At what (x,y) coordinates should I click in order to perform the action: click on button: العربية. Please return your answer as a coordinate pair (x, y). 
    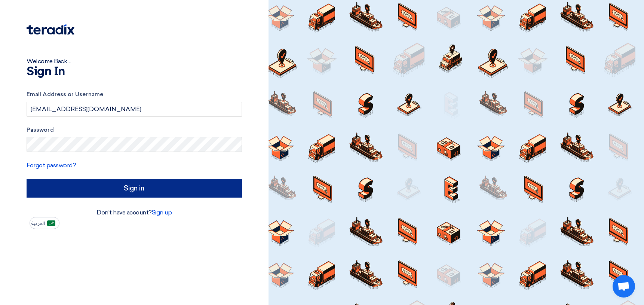
    Looking at the image, I should click on (45, 223).